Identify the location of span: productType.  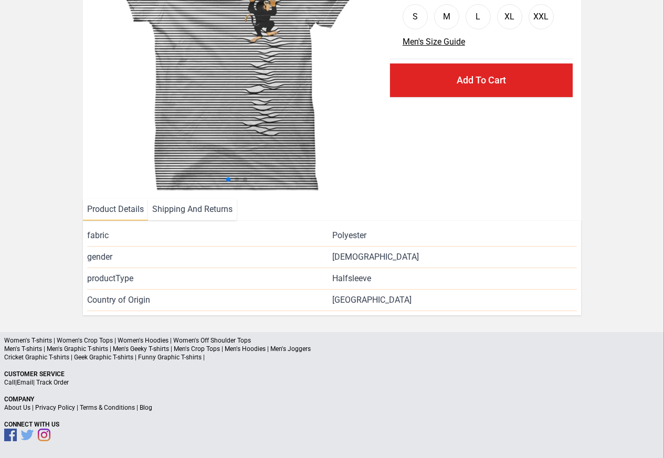
(209, 279).